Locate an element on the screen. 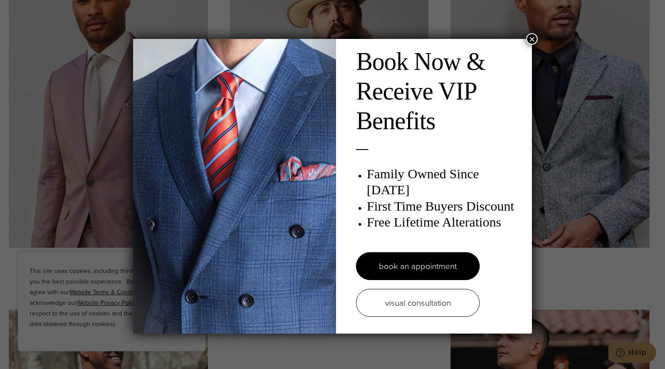 This screenshot has height=369, width=665. span: Help is located at coordinates (29, 10).